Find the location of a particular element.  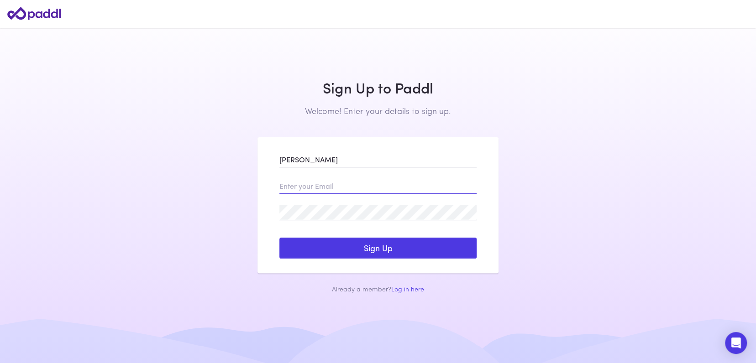

a: Log in here is located at coordinates (408, 289).